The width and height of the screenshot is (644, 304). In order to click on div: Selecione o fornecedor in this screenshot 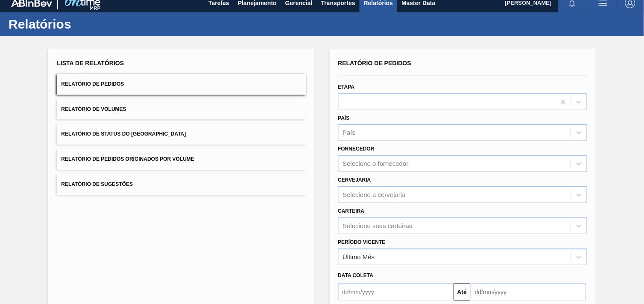, I will do `click(376, 164)`.